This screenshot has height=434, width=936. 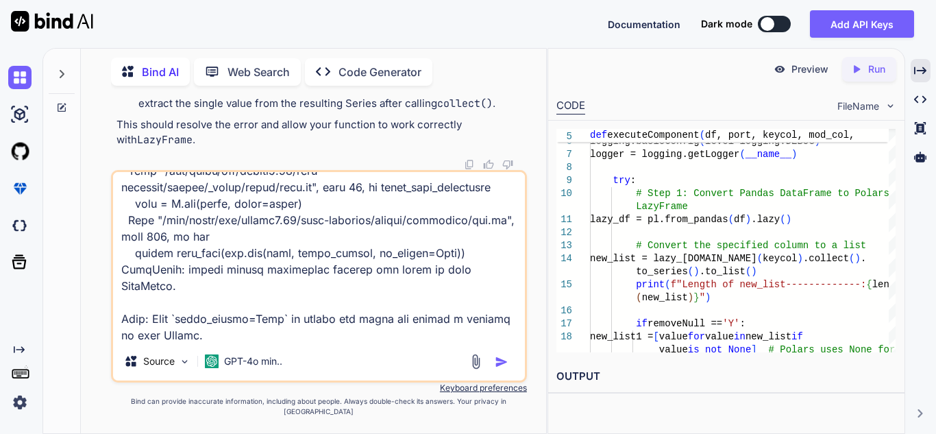 What do you see at coordinates (326, 96) in the screenshot?
I see `li: : When retrieving the first unique value, we use to extract the single value from the resulting S...` at bounding box center [326, 96].